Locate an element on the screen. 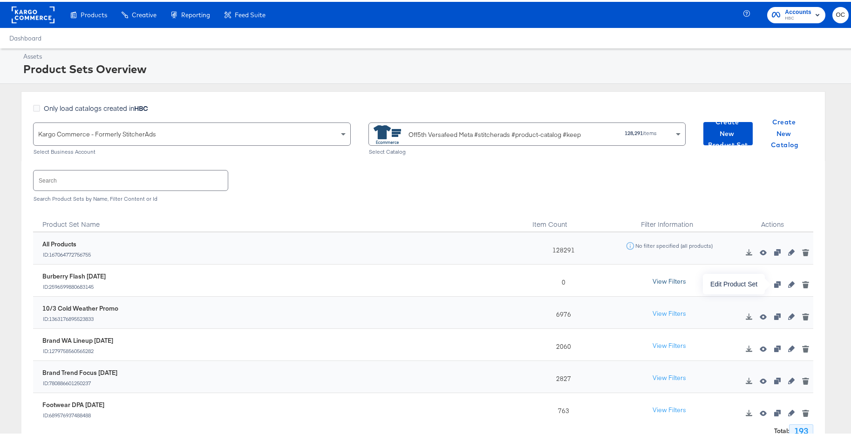 This screenshot has height=435, width=851. span: Products is located at coordinates (94, 13).